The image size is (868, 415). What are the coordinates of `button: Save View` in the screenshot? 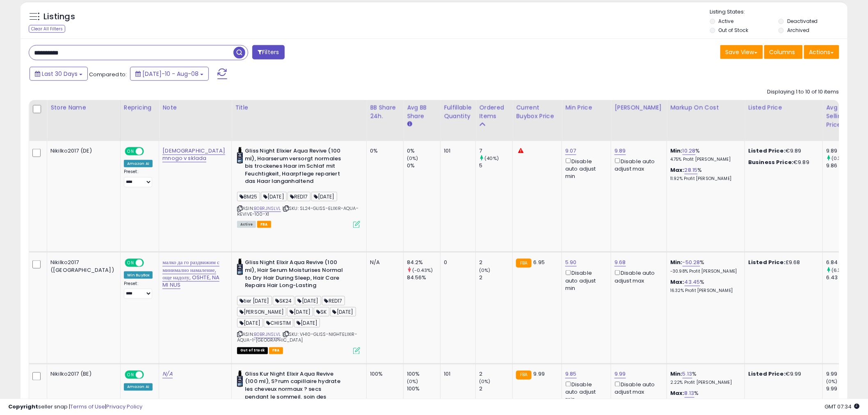 It's located at (741, 52).